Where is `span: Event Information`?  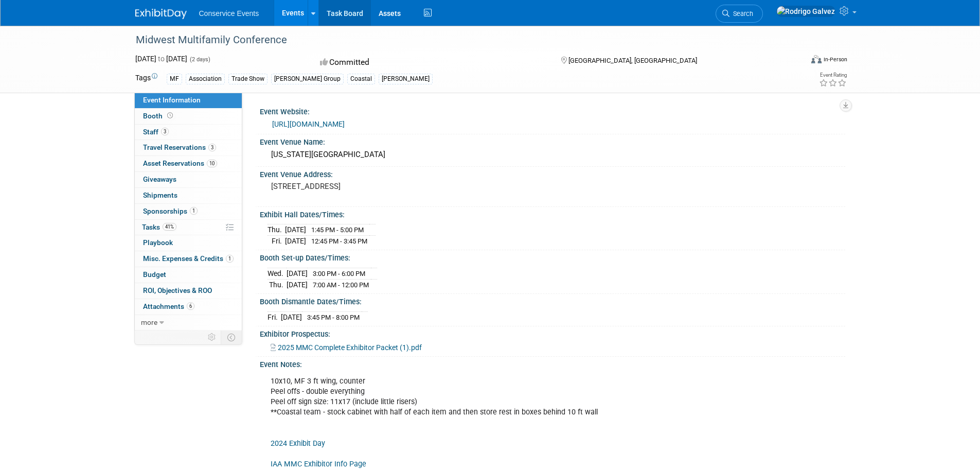 span: Event Information is located at coordinates (172, 100).